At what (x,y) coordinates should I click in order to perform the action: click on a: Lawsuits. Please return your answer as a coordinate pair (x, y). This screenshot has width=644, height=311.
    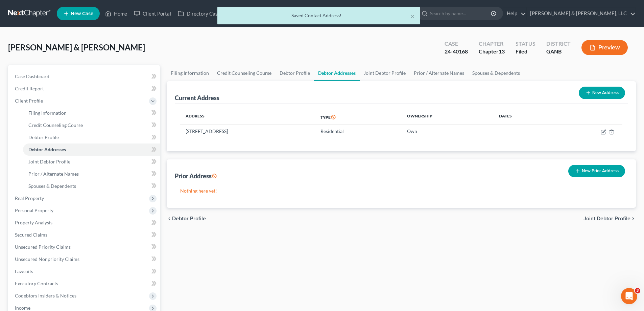
    Looking at the image, I should click on (85, 271).